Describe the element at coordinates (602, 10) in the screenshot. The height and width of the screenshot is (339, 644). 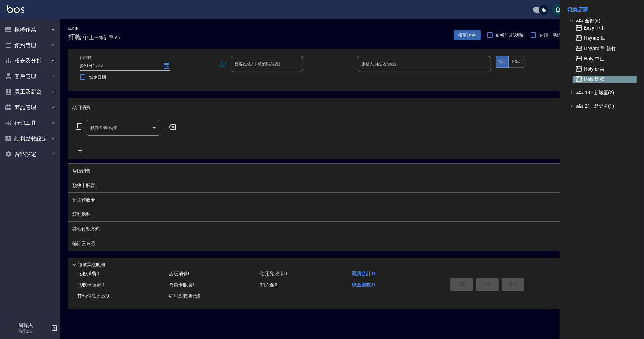
I see `li: 切換店家` at that location.